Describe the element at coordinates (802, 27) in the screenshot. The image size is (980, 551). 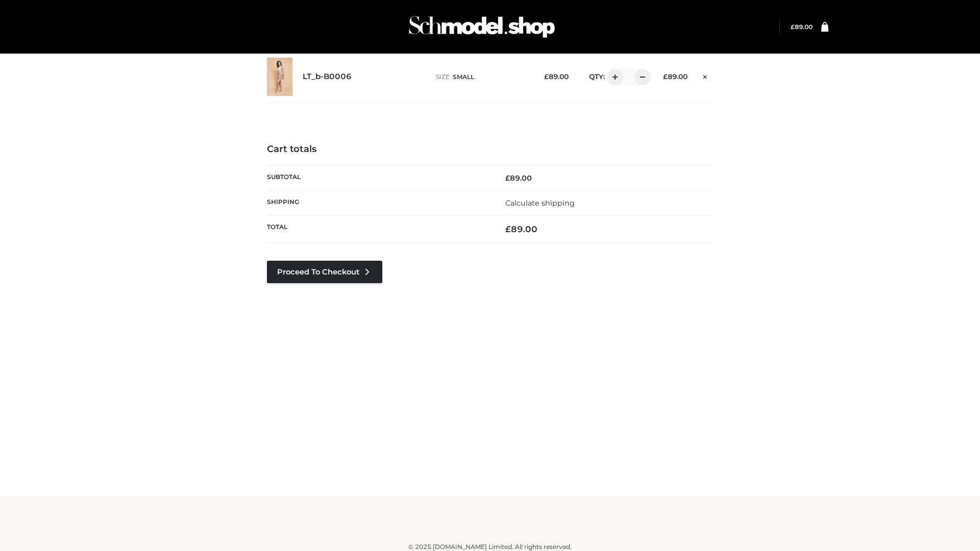
I see `a: £89.00` at that location.